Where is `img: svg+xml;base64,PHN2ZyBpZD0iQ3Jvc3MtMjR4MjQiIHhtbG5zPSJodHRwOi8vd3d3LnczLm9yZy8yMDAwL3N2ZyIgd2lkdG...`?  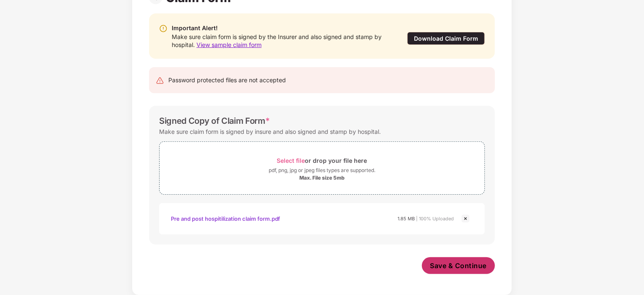 img: svg+xml;base64,PHN2ZyBpZD0iQ3Jvc3MtMjR4MjQiIHhtbG5zPSJodHRwOi8vd3d3LnczLm9yZy8yMDAwL3N2ZyIgd2lkdG... is located at coordinates (465, 219).